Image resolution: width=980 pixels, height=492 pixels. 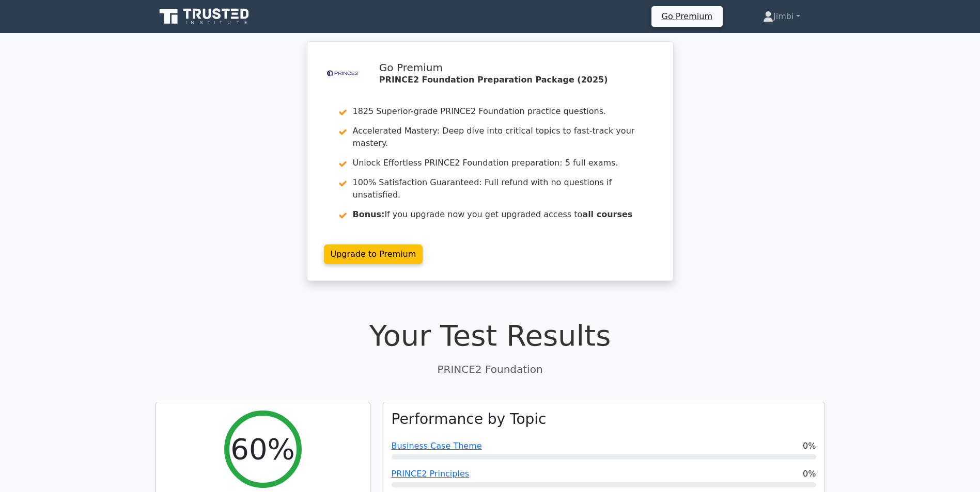 What do you see at coordinates (262, 449) in the screenshot?
I see `h2: 60%` at bounding box center [262, 449].